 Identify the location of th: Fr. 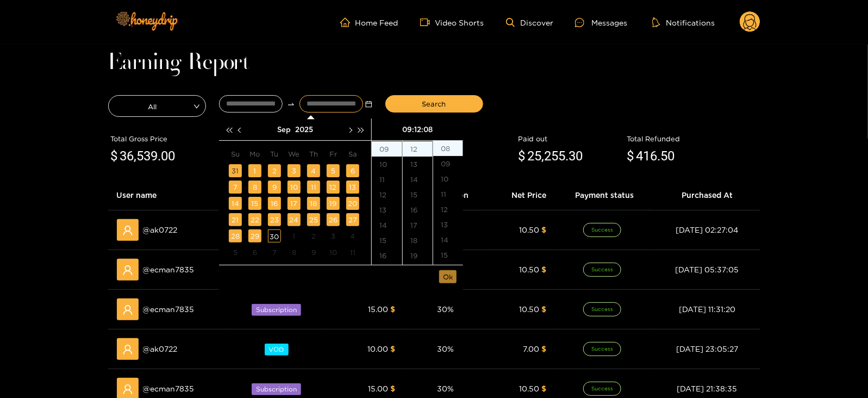
(333, 154).